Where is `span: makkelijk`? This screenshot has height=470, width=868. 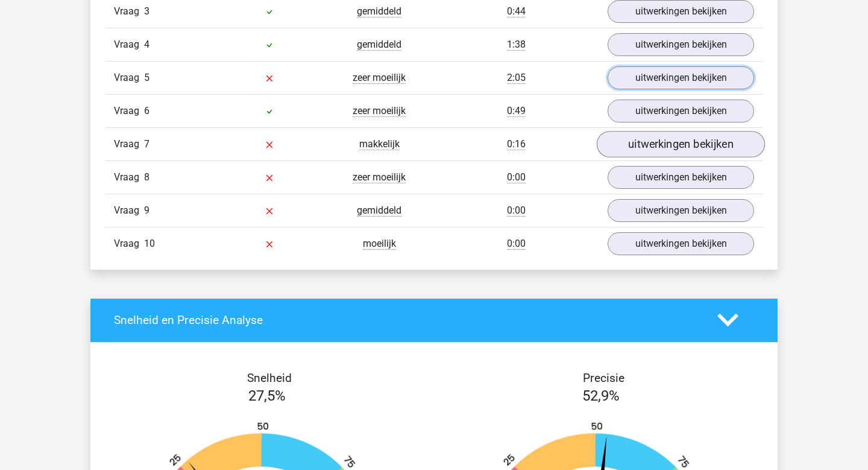 span: makkelijk is located at coordinates (380, 144).